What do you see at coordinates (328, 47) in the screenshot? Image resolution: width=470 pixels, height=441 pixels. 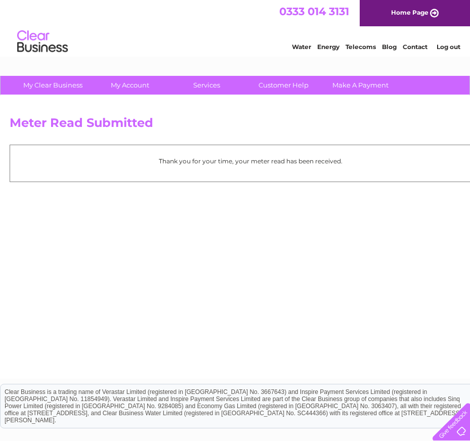 I see `a: Energy` at bounding box center [328, 47].